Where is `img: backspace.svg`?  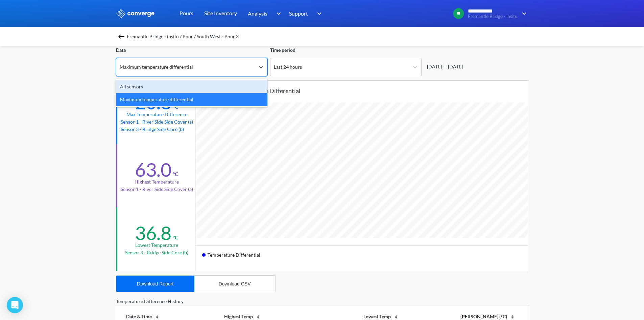 img: backspace.svg is located at coordinates (121, 36).